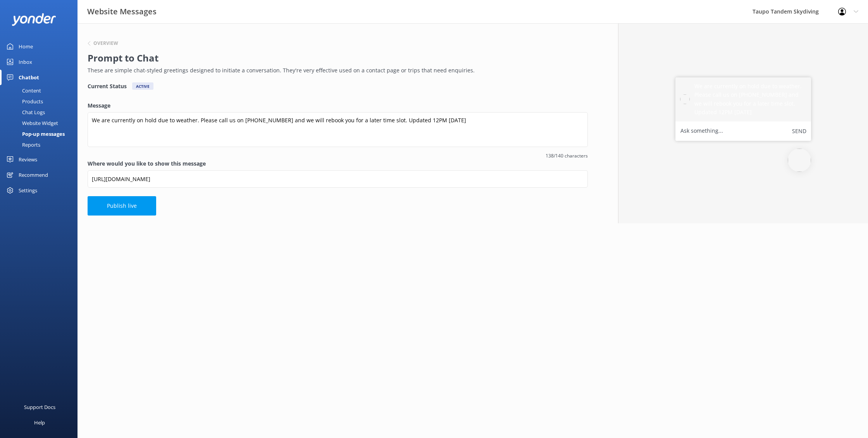  I want to click on a: Products, so click(41, 101).